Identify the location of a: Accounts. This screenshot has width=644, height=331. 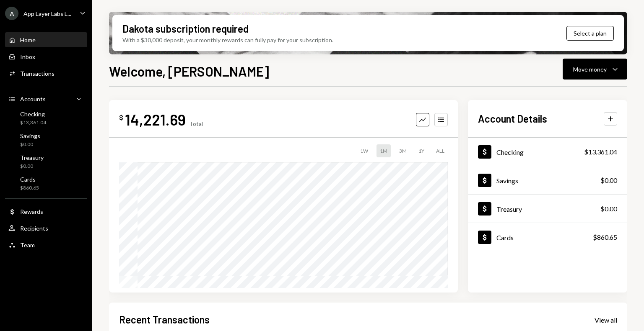
(46, 99).